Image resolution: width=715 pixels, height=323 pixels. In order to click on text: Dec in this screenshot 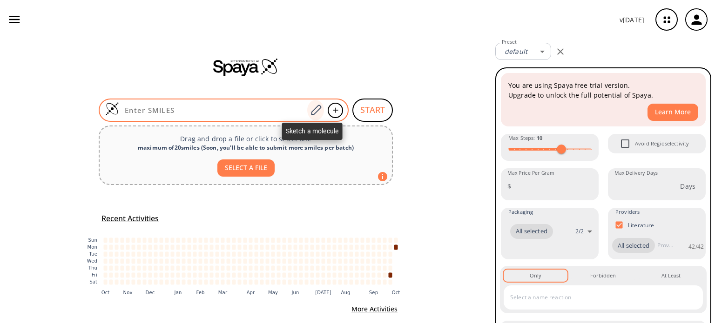, I will do `click(150, 293)`.